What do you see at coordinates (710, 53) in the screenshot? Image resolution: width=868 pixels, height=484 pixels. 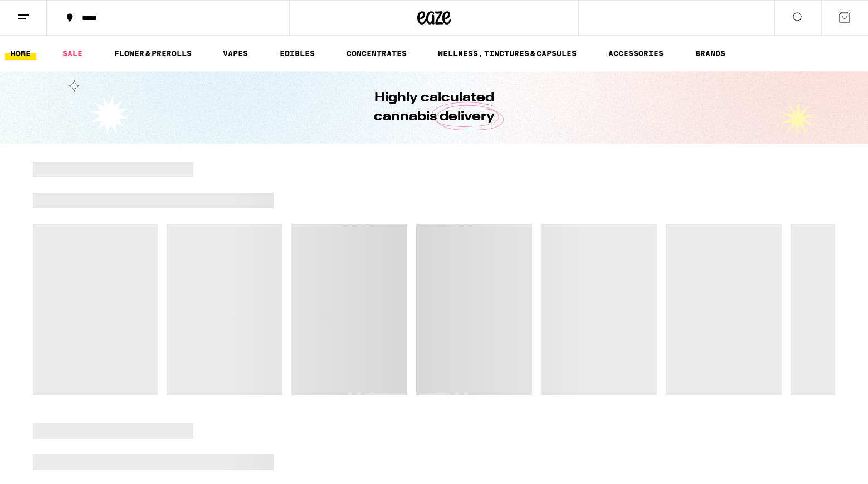 I see `a: BRANDS` at bounding box center [710, 53].